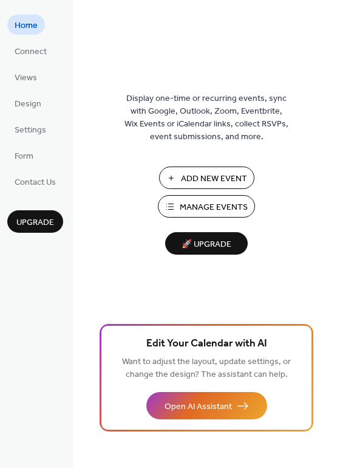 The width and height of the screenshot is (340, 468). I want to click on span: Home, so click(26, 26).